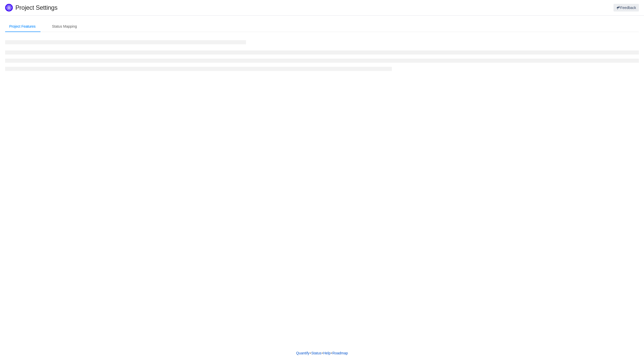 The image size is (644, 360). Describe the element at coordinates (626, 8) in the screenshot. I see `button: Feedback` at that location.